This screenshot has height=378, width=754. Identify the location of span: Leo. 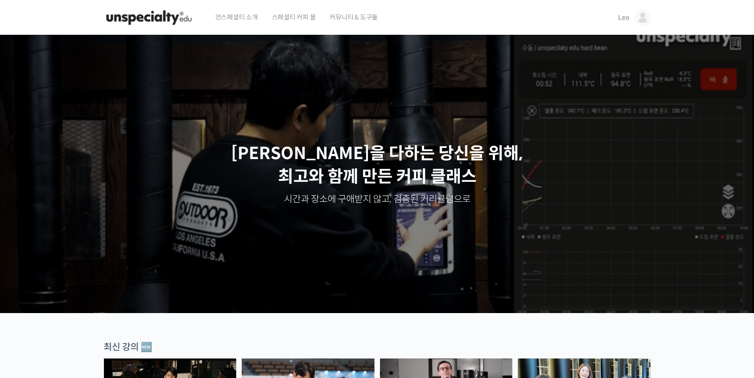
(624, 18).